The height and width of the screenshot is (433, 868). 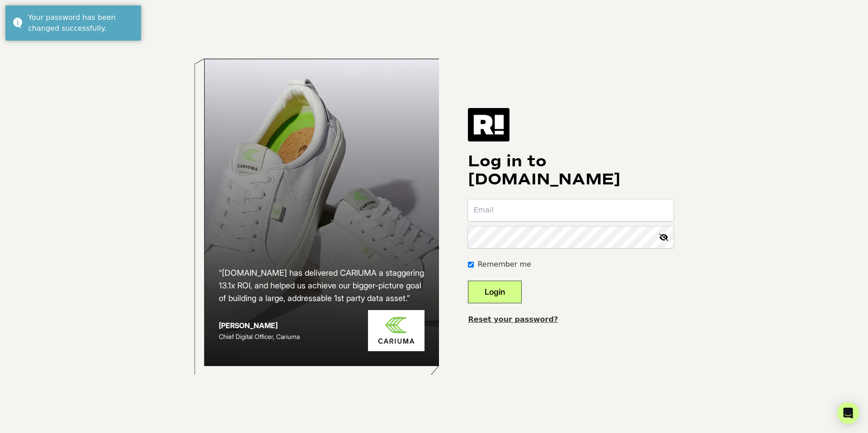 I want to click on div: Your password has been changed successfully., so click(x=81, y=23).